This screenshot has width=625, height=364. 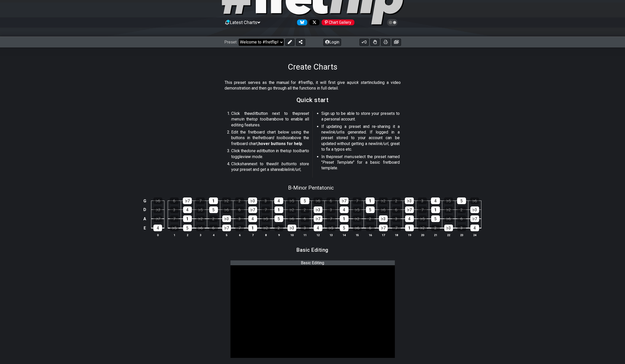 What do you see at coordinates (318, 235) in the screenshot?
I see `th: 12` at bounding box center [318, 235].